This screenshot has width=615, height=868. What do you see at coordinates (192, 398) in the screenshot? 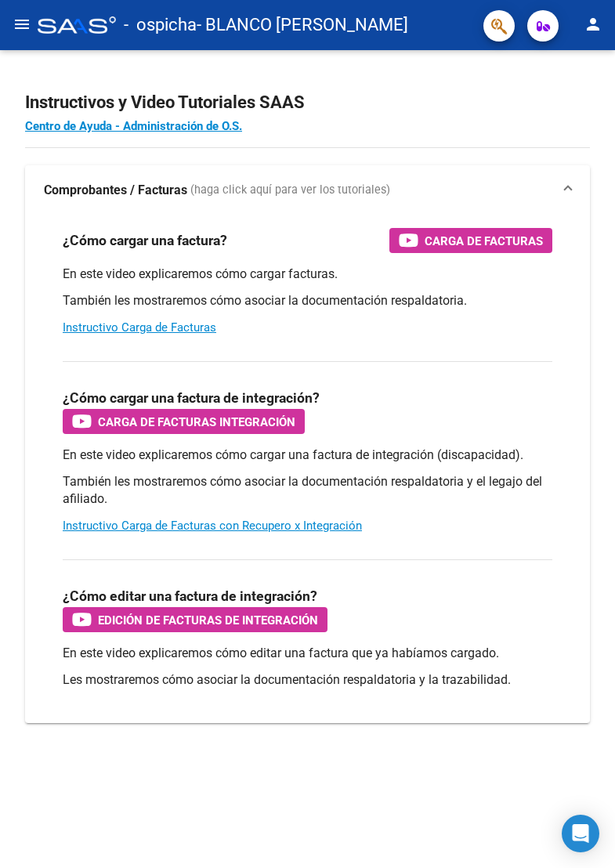
I see `h3: ¿Cómo cargar una factura de integración?` at bounding box center [192, 398].